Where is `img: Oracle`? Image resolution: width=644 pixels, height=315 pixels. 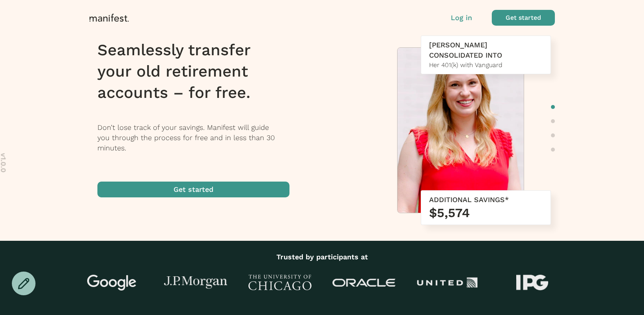
img: Oracle is located at coordinates (363, 283).